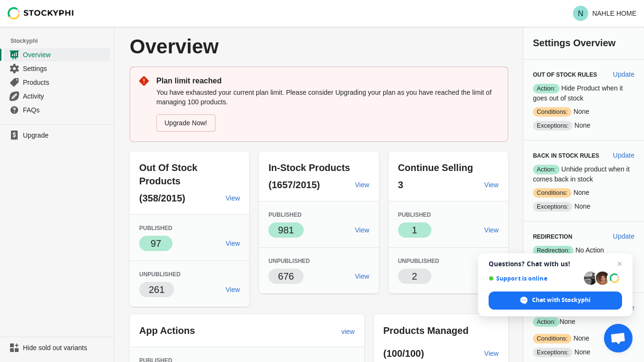  Describe the element at coordinates (244, 46) in the screenshot. I see `p: Overview` at that location.